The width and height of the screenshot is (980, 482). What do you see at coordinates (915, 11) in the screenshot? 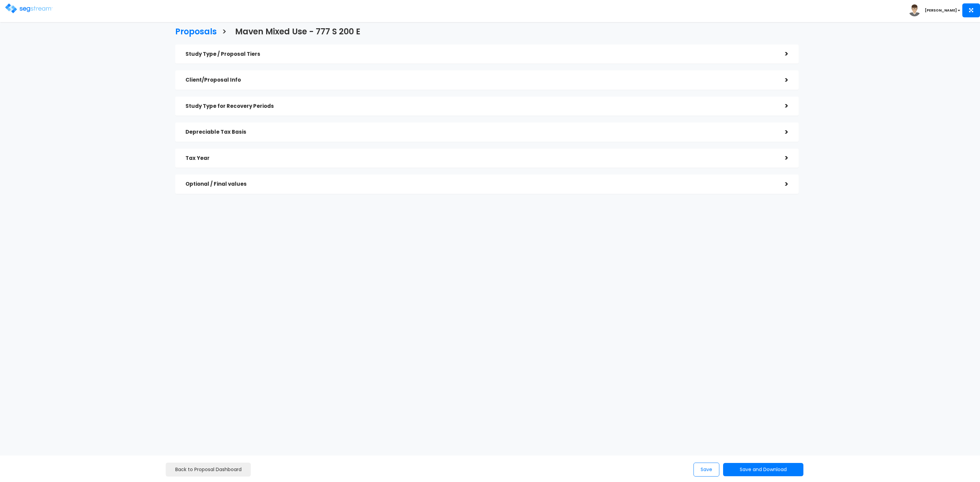
I see `img: avatar.png` at bounding box center [915, 11].